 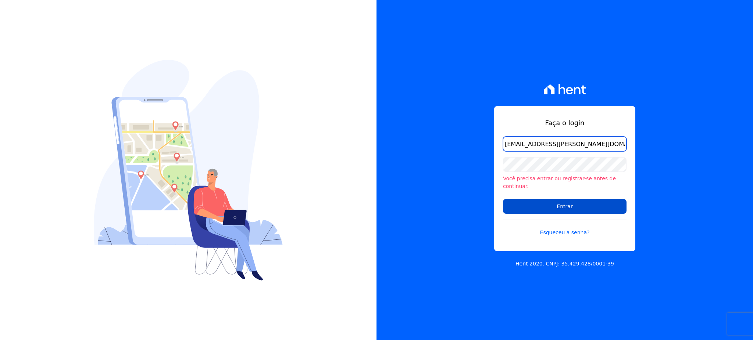 What do you see at coordinates (564, 228) in the screenshot?
I see `a: Esqueceu a senha?` at bounding box center [564, 228].